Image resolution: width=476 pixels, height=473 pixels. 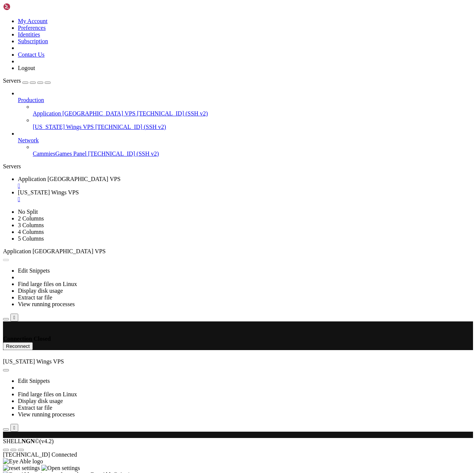 What do you see at coordinates (29, 34) in the screenshot?
I see `a: Identities` at bounding box center [29, 34].